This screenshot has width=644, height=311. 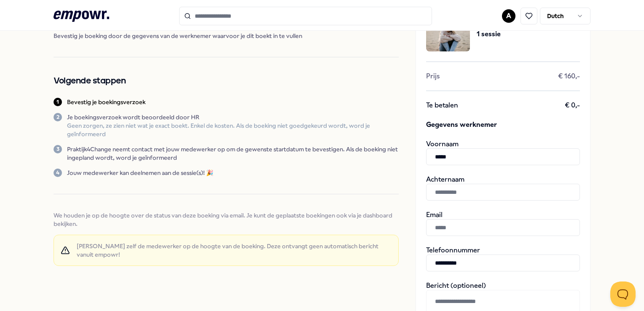 I want to click on span: Gegevens werknemer, so click(x=503, y=125).